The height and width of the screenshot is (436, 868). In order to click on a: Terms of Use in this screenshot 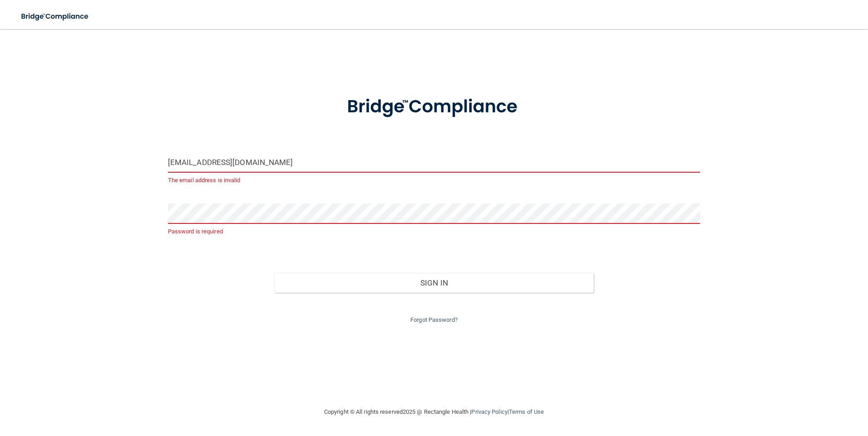, I will do `click(526, 411)`.